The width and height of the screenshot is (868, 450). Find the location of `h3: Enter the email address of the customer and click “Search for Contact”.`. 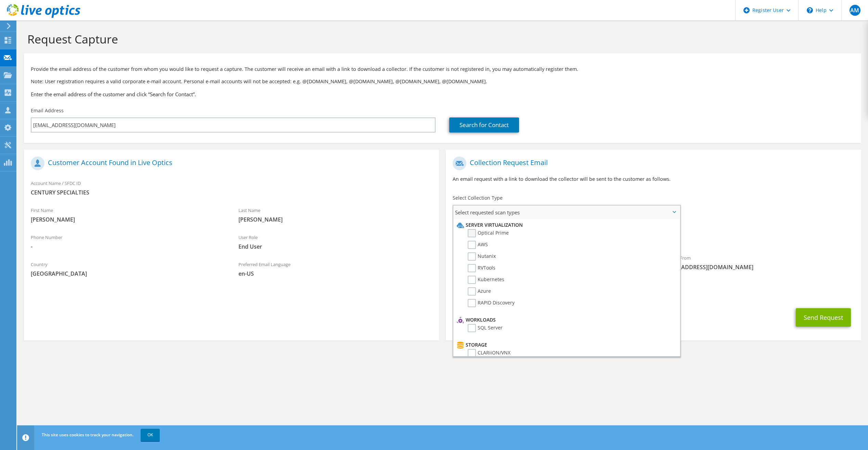

h3: Enter the email address of the customer and click “Search for Contact”. is located at coordinates (442, 95).